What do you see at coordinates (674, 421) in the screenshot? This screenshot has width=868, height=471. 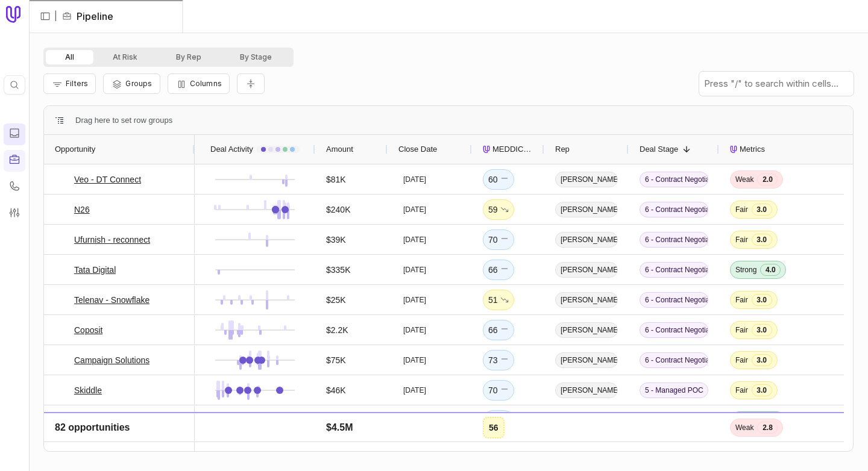 I see `span: 4 - Commercial & Product Validation` at bounding box center [674, 421].